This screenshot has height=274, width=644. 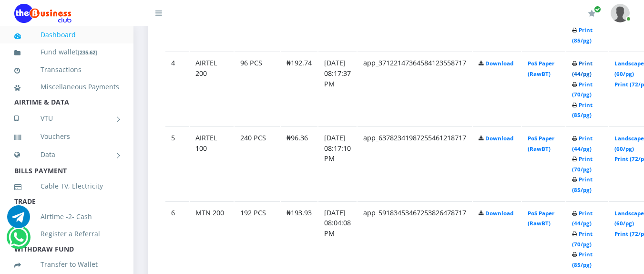 What do you see at coordinates (67, 35) in the screenshot?
I see `a: Dashboard` at bounding box center [67, 35].